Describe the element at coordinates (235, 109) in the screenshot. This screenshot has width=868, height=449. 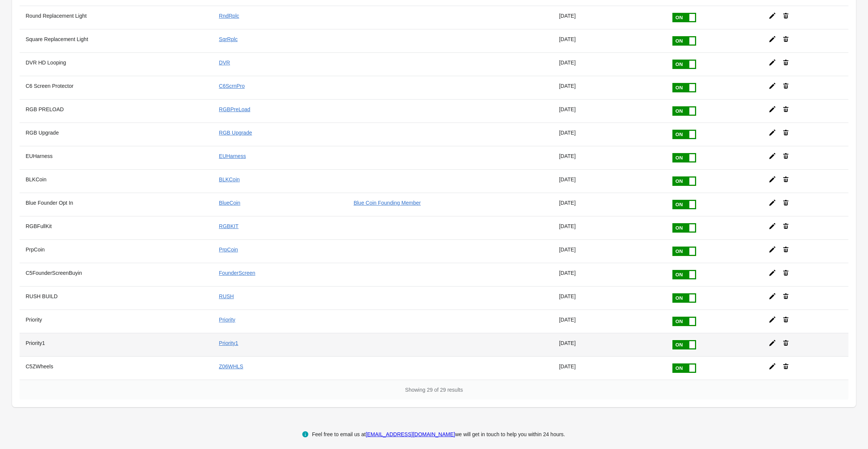
I see `a: RGBPreLoad` at that location.